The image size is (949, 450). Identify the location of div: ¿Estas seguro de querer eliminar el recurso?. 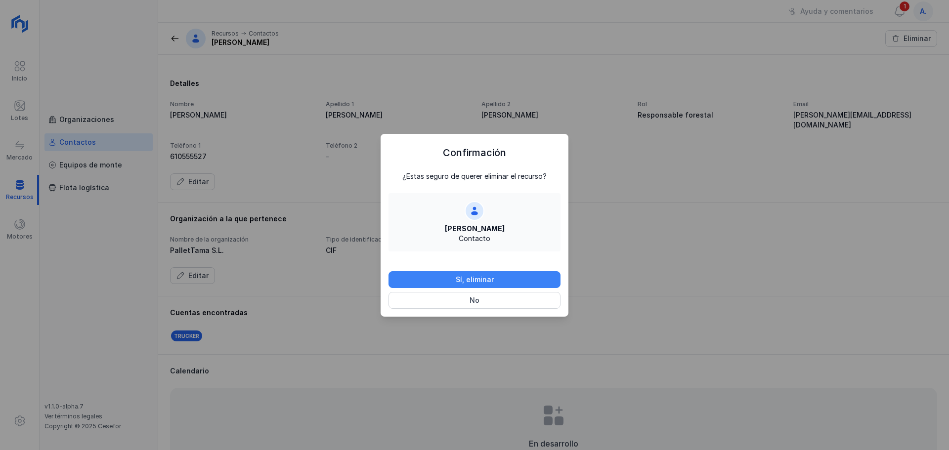
(475, 177).